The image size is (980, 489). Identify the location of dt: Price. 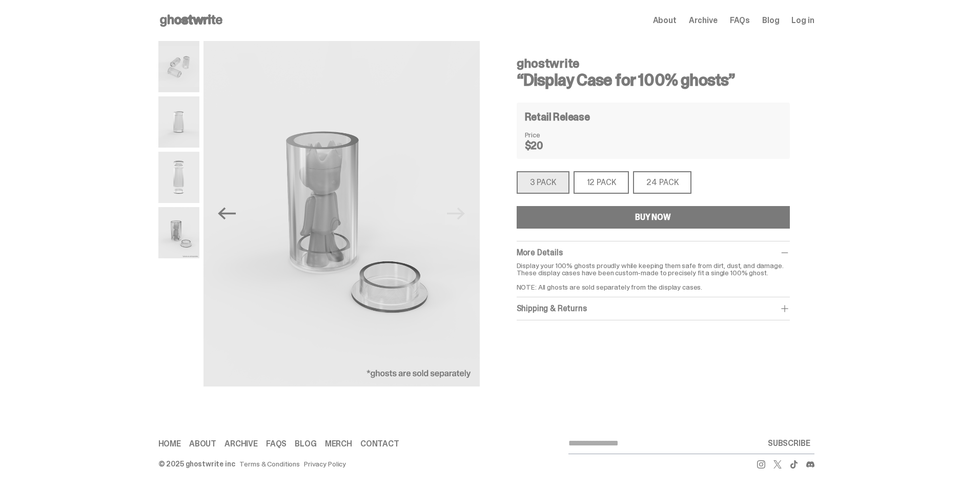
(551, 134).